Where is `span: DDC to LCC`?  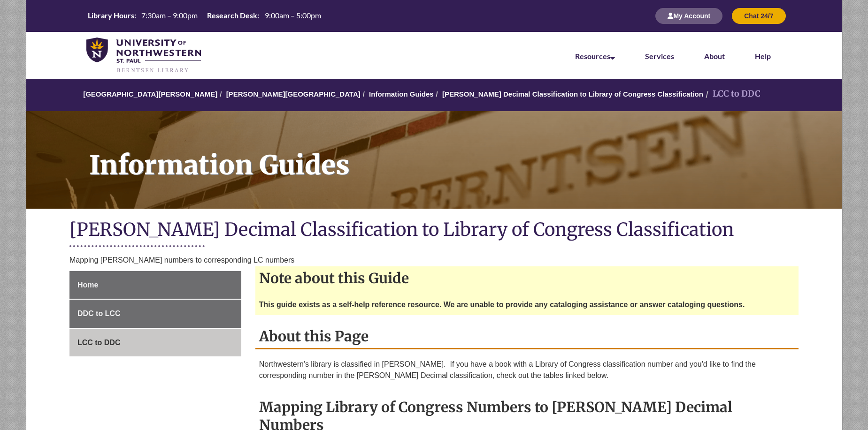 span: DDC to LCC is located at coordinates (99, 314).